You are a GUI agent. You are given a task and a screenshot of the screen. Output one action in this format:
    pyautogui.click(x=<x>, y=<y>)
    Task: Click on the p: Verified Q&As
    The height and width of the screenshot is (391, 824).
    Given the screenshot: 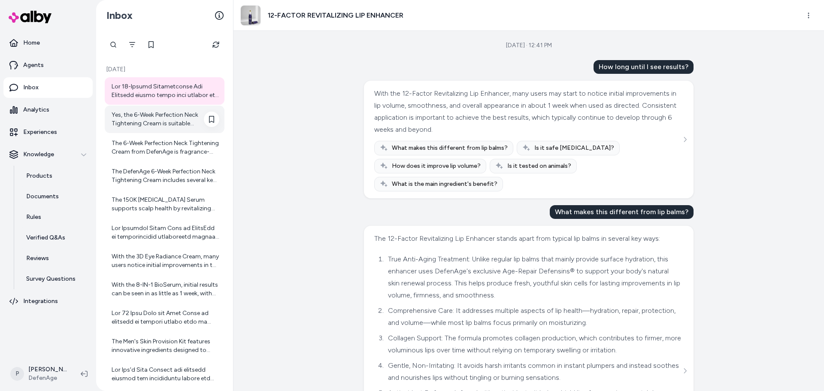 What is the action you would take?
    pyautogui.click(x=45, y=238)
    